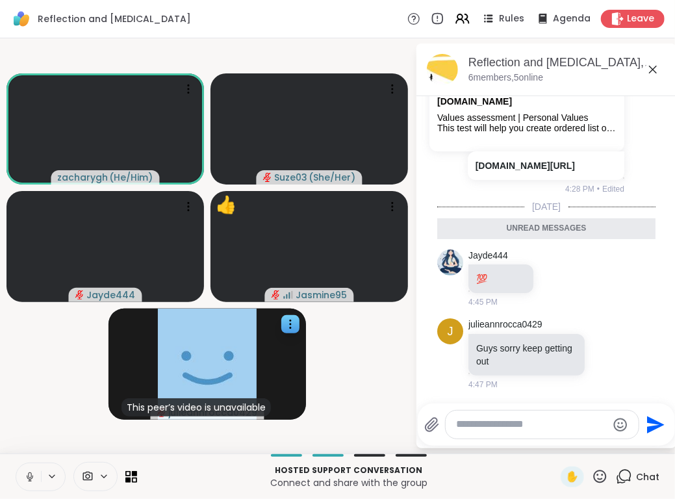 The width and height of the screenshot is (675, 499). I want to click on img: ShareWell Logomark, so click(21, 19).